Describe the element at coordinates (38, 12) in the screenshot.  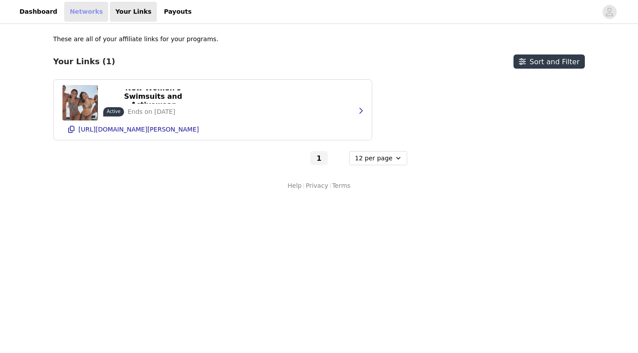
I see `a: Dashboard` at that location.